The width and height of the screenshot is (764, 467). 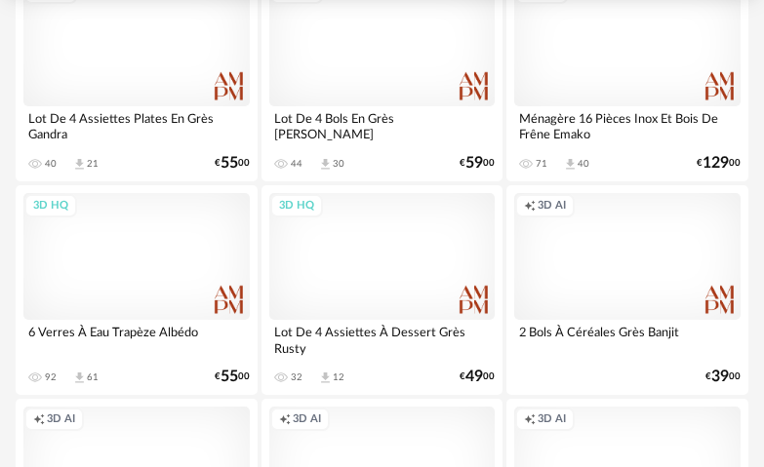 I want to click on div: 30, so click(x=338, y=164).